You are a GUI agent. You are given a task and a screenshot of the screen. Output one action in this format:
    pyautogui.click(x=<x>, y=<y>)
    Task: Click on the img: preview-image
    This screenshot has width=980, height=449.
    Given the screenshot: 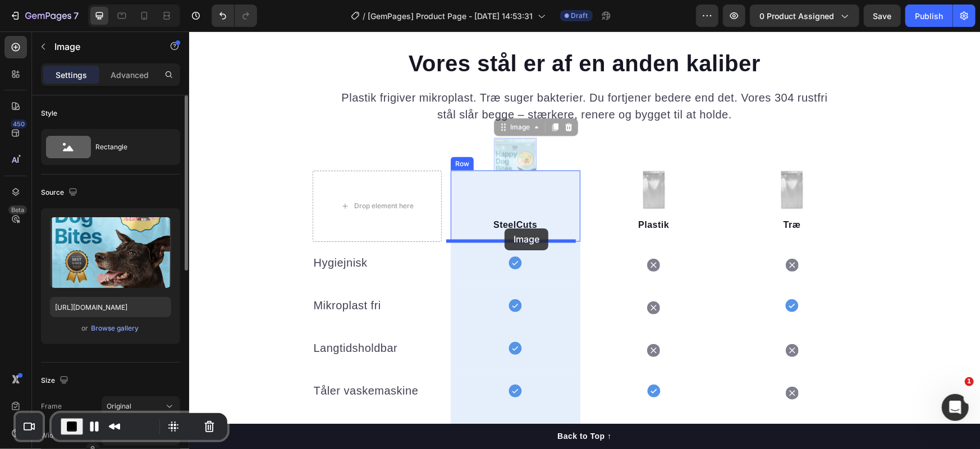 What is the action you would take?
    pyautogui.click(x=111, y=253)
    